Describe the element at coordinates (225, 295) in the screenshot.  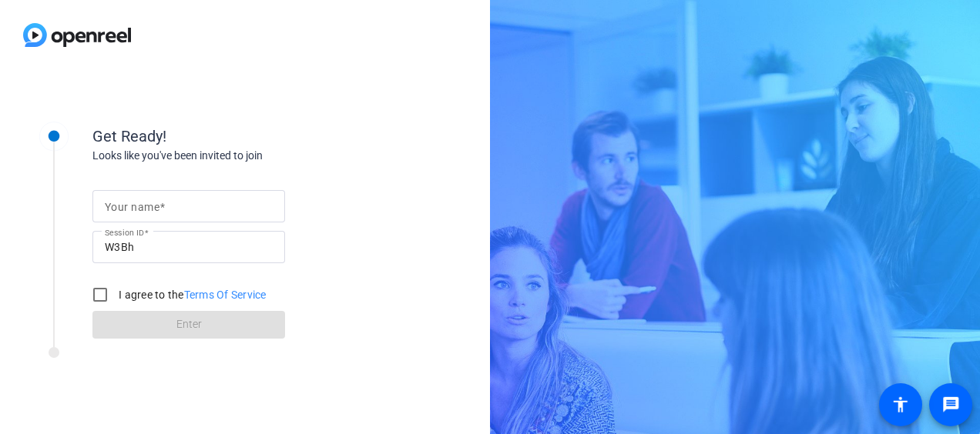
I see `a: Terms Of Service` at that location.